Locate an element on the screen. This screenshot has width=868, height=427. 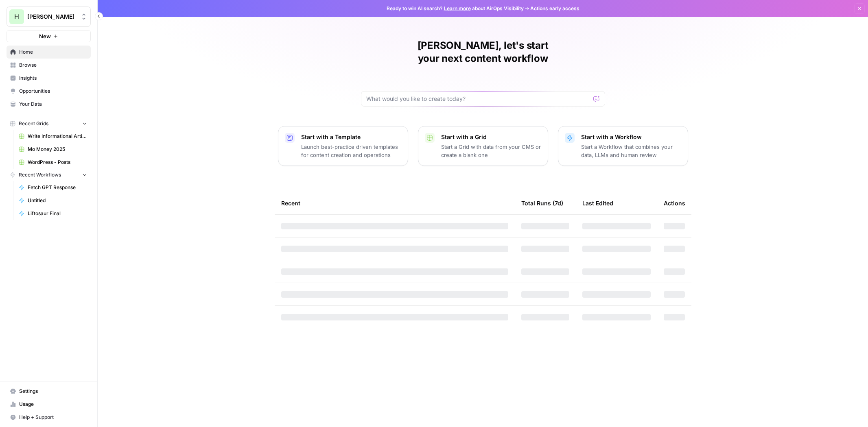
span: Untitled is located at coordinates (57, 201).